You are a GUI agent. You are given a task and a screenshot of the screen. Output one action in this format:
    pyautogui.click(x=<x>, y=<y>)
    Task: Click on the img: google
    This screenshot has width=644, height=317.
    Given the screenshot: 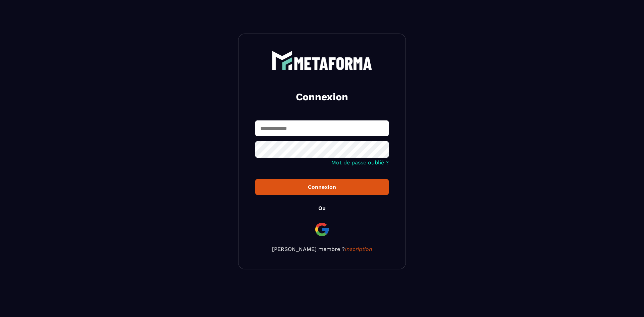 What is the action you would take?
    pyautogui.click(x=322, y=230)
    